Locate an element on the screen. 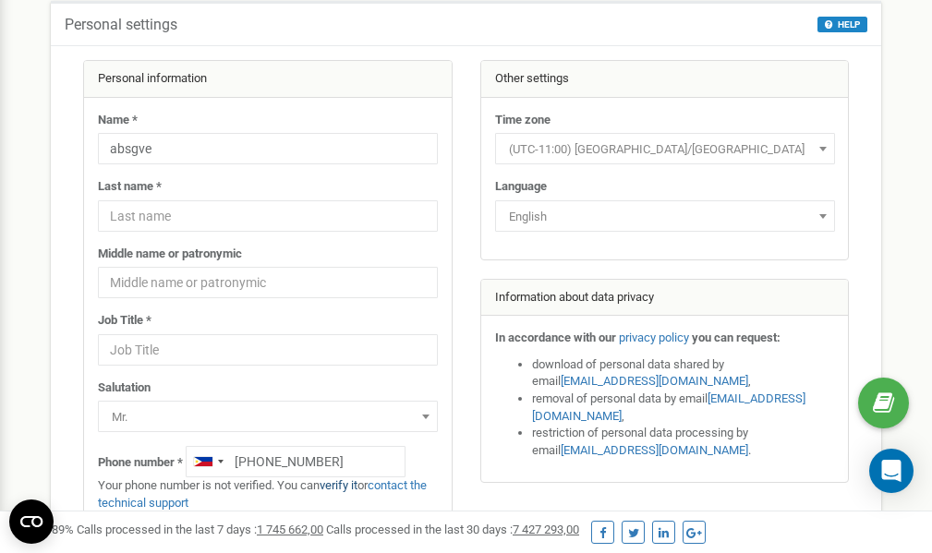  label: Salutation is located at coordinates (124, 388).